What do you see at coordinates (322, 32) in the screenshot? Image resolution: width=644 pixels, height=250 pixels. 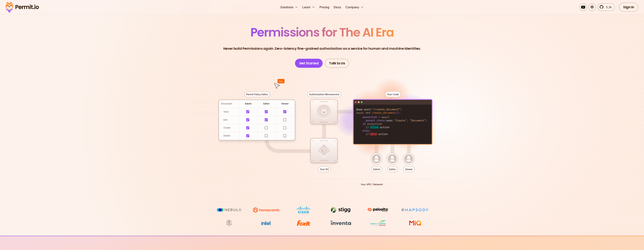 I see `span: Permissions for The AI Era` at bounding box center [322, 32].